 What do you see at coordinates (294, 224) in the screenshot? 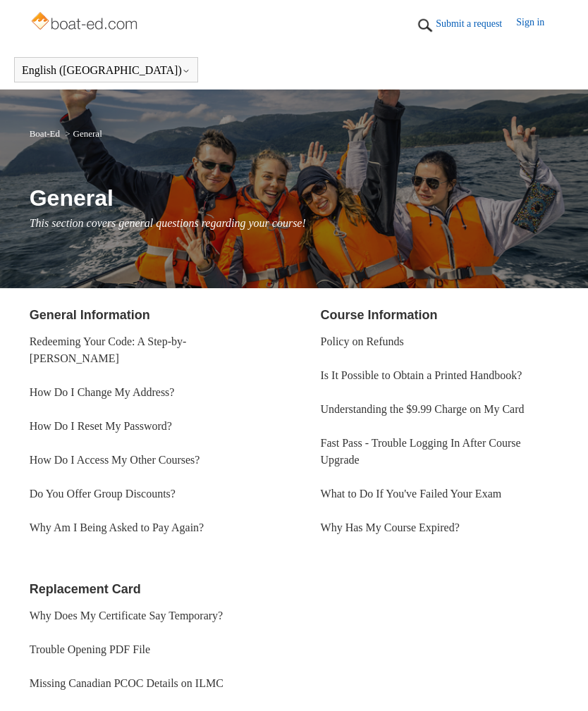
I see `p: This section covers general questions regarding your course!` at bounding box center [294, 224].